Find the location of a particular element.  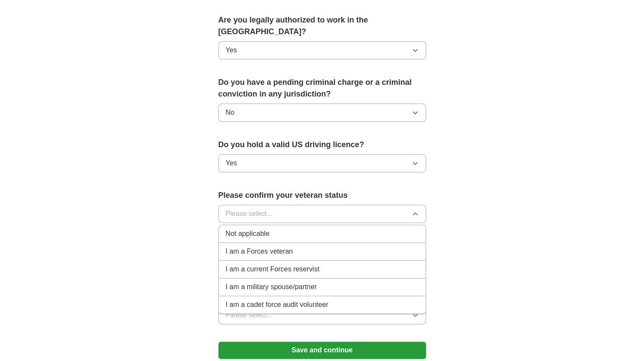

label: Do you have a pending criminal charge or a criminal conviction in any jurisdiction? is located at coordinates (322, 88).